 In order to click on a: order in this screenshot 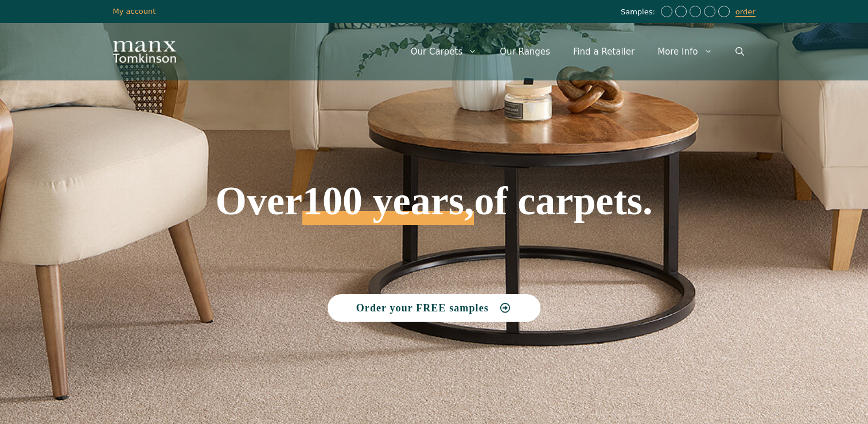, I will do `click(745, 12)`.